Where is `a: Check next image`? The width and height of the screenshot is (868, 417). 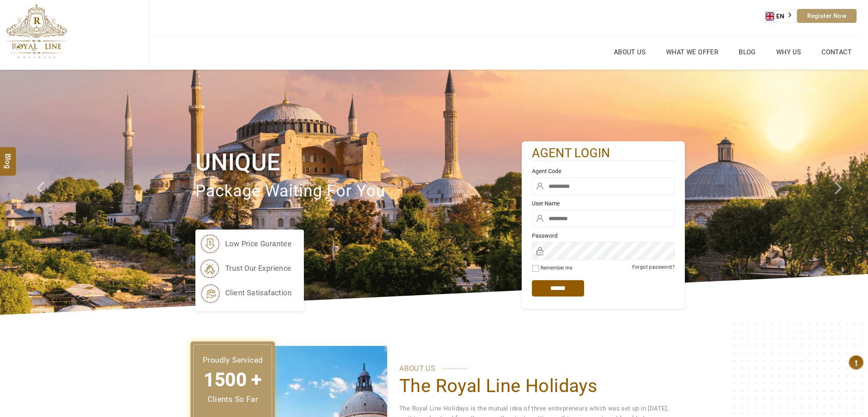
a: Check next image is located at coordinates (847, 192).